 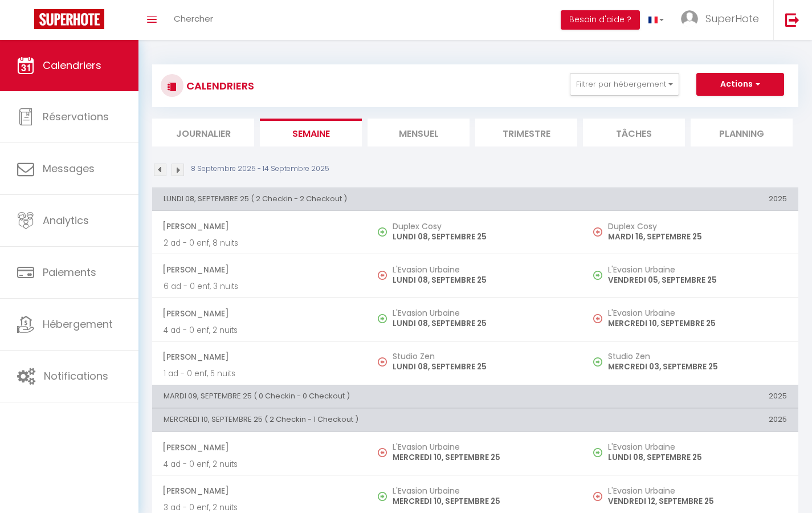 I want to click on li: Planning, so click(x=741, y=133).